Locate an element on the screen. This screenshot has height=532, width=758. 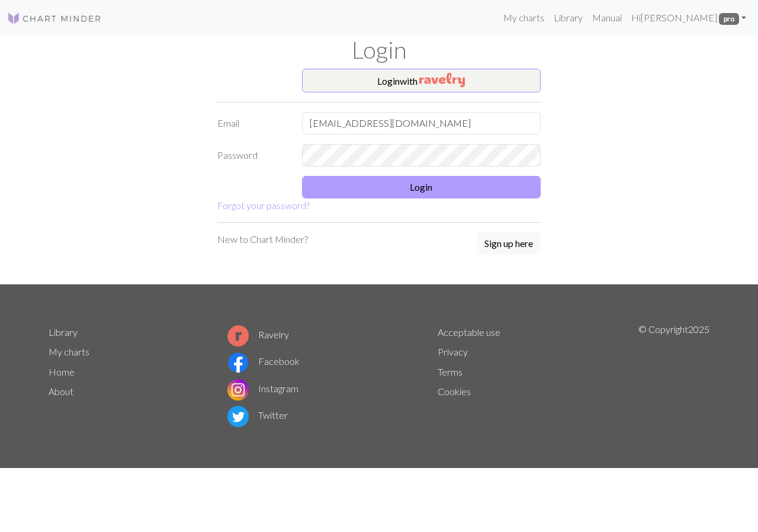
a: Privacy is located at coordinates (453, 352).